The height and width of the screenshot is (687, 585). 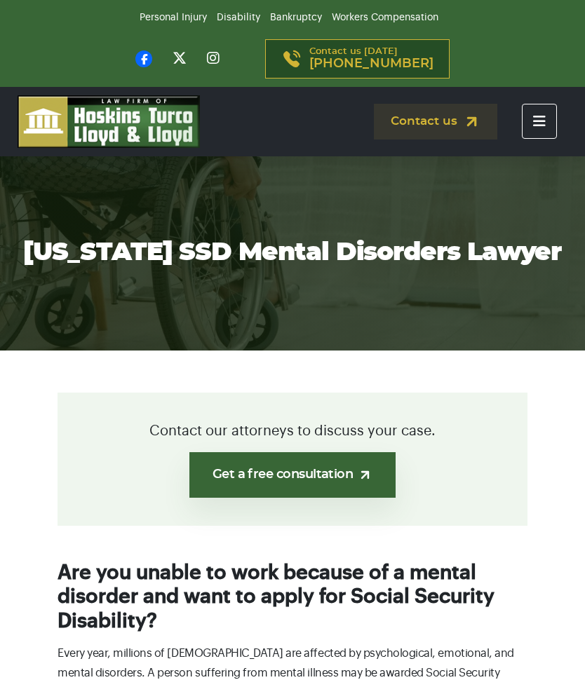 What do you see at coordinates (292, 459) in the screenshot?
I see `div: Contact our attorneys to discuss your case.` at bounding box center [292, 459].